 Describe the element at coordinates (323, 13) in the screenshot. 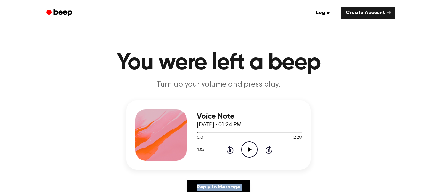

I see `a: Log in` at that location.